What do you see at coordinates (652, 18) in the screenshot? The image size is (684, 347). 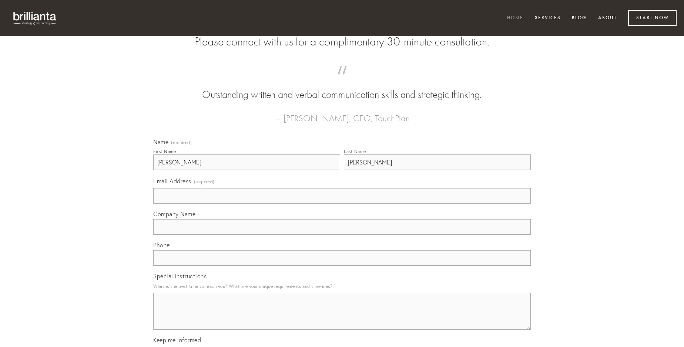 I see `a: Start Now` at bounding box center [652, 18].